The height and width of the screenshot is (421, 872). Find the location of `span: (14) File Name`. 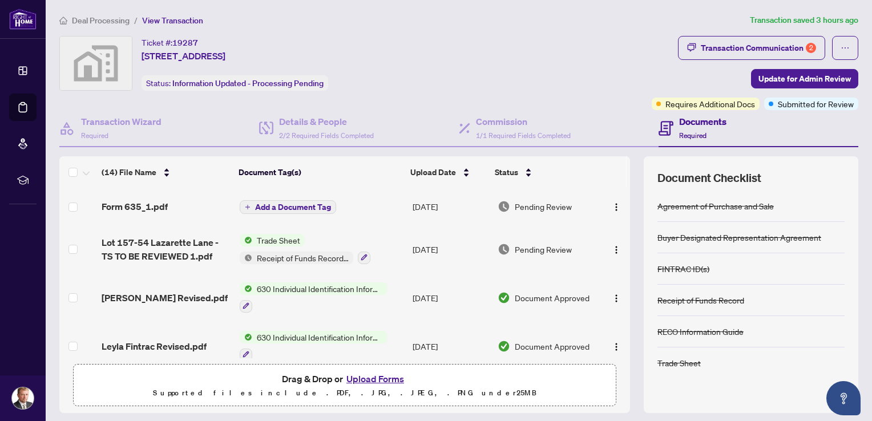

span: (14) File Name is located at coordinates (129, 172).